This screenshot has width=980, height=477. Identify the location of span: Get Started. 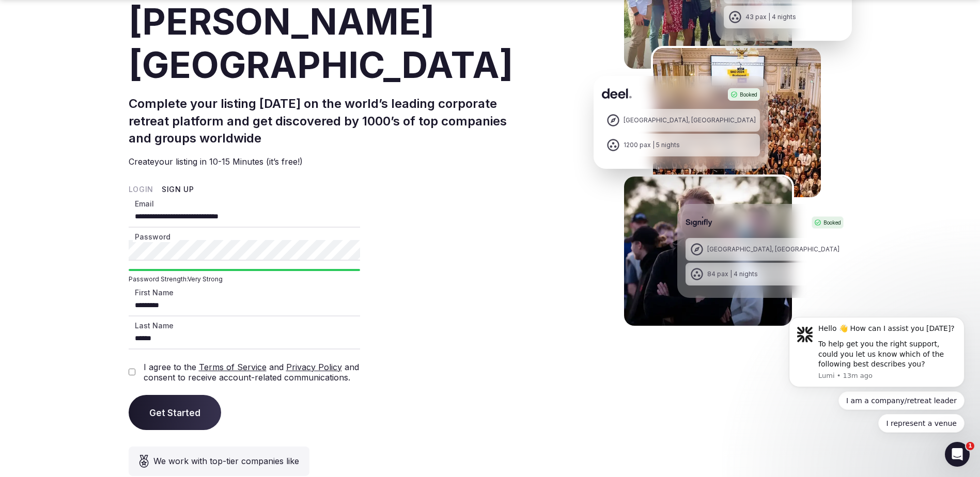
(174, 413).